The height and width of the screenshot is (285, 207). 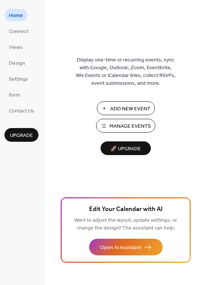 What do you see at coordinates (19, 79) in the screenshot?
I see `span: Settings` at bounding box center [19, 79].